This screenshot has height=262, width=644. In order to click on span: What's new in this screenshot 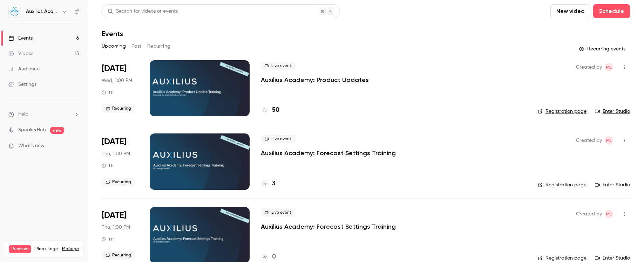, I will do `click(31, 146)`.